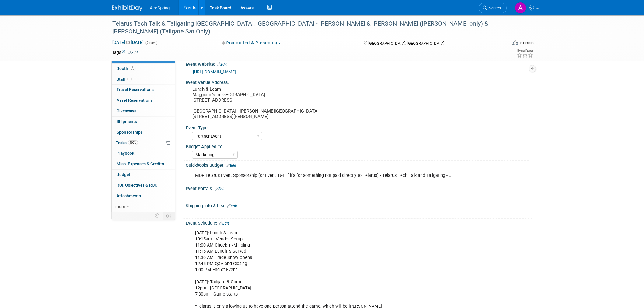  I want to click on div: Event Portals:, so click(359, 188).